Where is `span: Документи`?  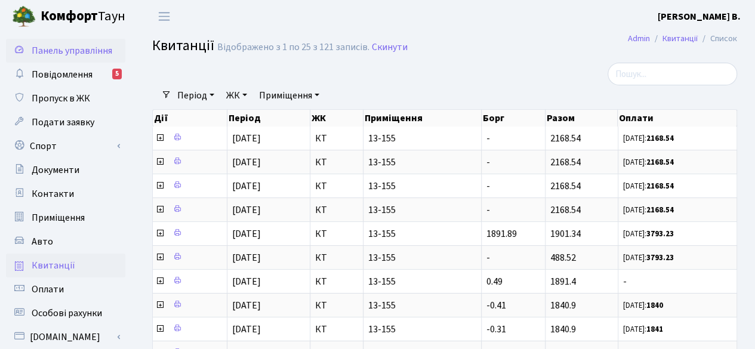 span: Документи is located at coordinates (56, 170).